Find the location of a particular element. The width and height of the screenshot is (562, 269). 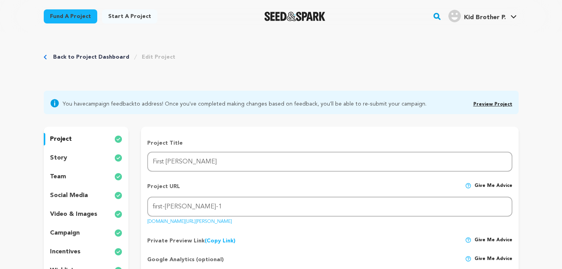

p: Private Preview Link is located at coordinates (191, 241).